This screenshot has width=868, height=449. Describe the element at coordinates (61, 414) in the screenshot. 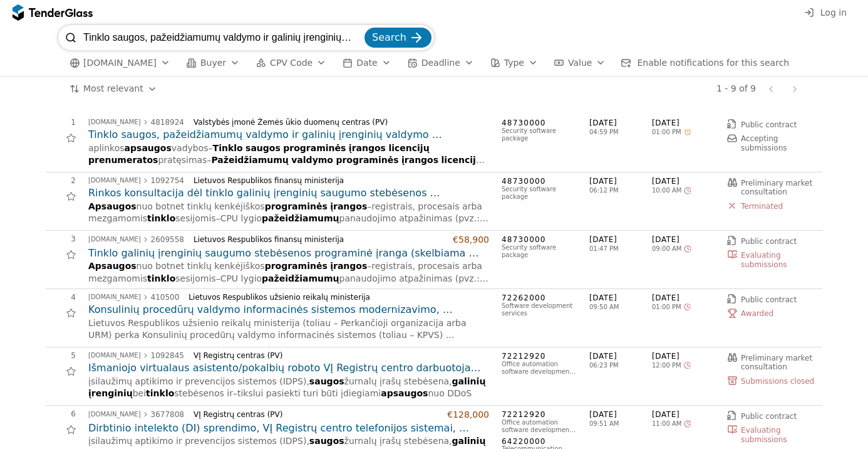

I see `div: 6` at that location.